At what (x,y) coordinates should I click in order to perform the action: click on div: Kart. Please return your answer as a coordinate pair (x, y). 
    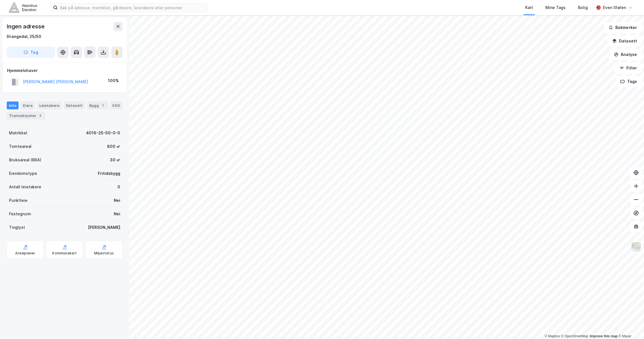
    Looking at the image, I should click on (529, 8).